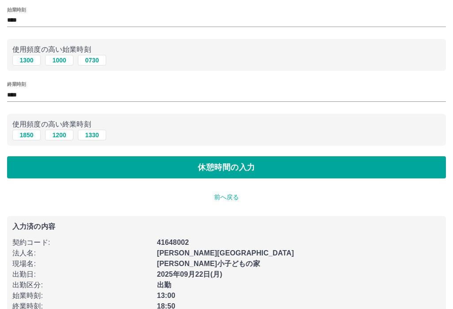 The width and height of the screenshot is (453, 309). What do you see at coordinates (27, 135) in the screenshot?
I see `button: 1850` at bounding box center [27, 135].